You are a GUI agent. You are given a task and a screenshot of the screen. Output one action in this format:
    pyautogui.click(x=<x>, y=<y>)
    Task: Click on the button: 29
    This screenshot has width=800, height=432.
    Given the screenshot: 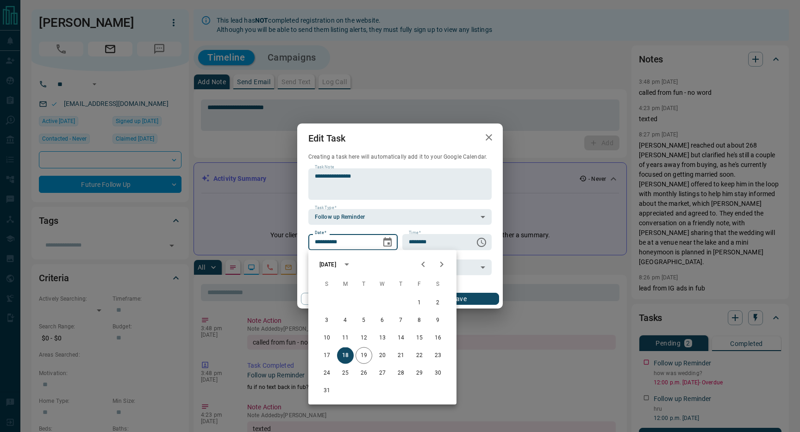 What is the action you would take?
    pyautogui.click(x=419, y=373)
    